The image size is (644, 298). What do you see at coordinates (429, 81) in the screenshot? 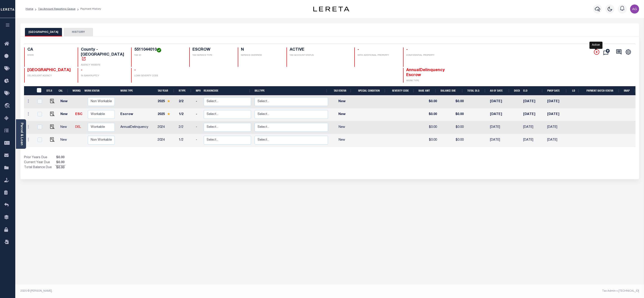
I see `p: WORK TYPE` at bounding box center [429, 81].